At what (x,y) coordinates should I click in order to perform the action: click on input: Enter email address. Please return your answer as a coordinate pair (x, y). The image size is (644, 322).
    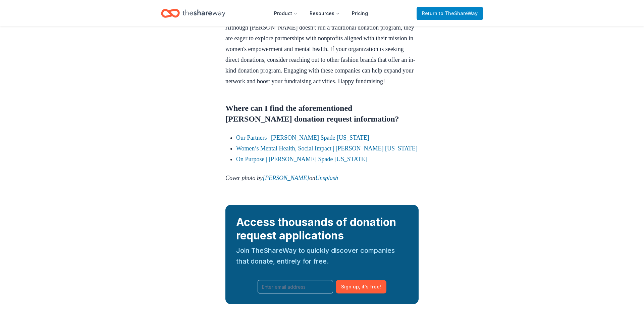
    Looking at the image, I should click on (295, 287).